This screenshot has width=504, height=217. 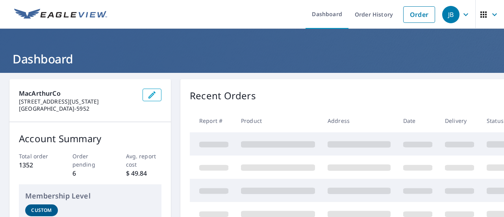 What do you see at coordinates (90, 173) in the screenshot?
I see `p: 6` at bounding box center [90, 173].